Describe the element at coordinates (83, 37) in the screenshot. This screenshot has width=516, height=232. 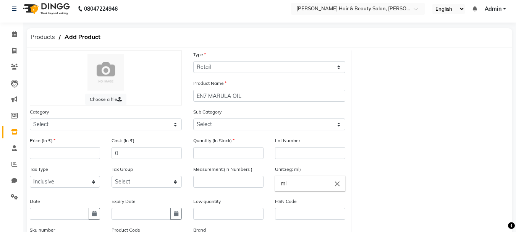
I see `span: Add Product` at that location.